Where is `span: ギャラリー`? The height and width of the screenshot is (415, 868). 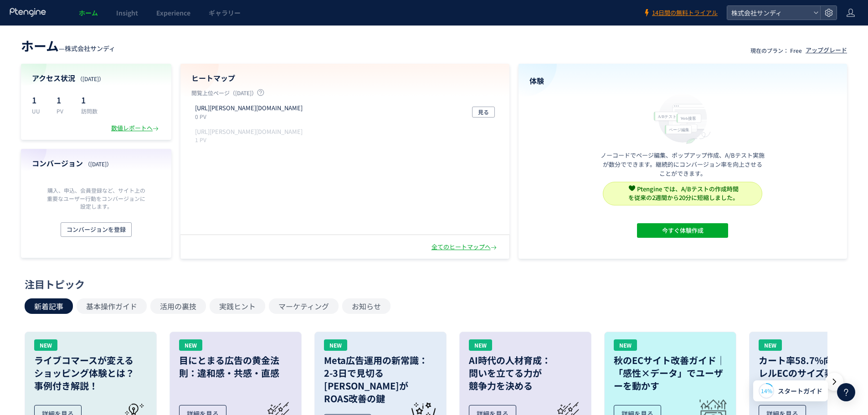 span: ギャラリー is located at coordinates (224, 13).